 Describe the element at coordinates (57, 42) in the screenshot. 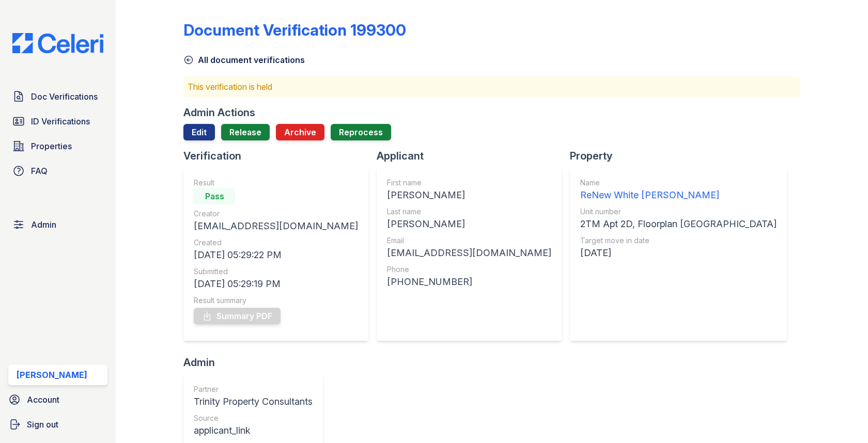

I see `img: CE_Logo_Blue-a8612792a0a2168367f1c8372b55b34899dd931a85d93a1a3d3e32e68fde9ad4.png` at that location.